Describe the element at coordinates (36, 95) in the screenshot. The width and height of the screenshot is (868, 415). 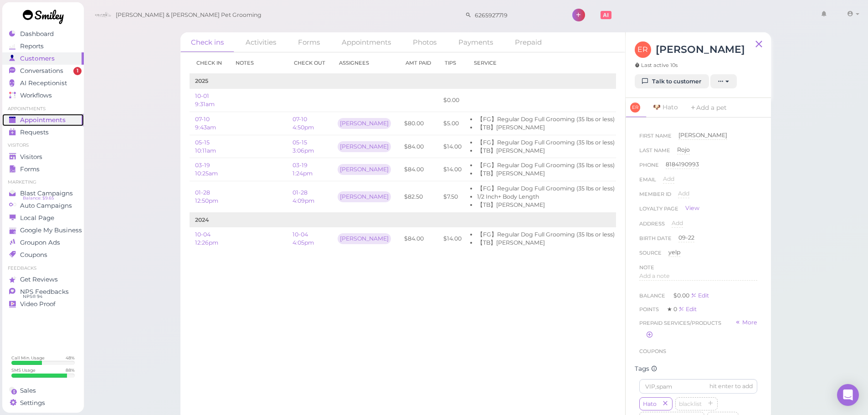
I see `span: Workflows` at that location.